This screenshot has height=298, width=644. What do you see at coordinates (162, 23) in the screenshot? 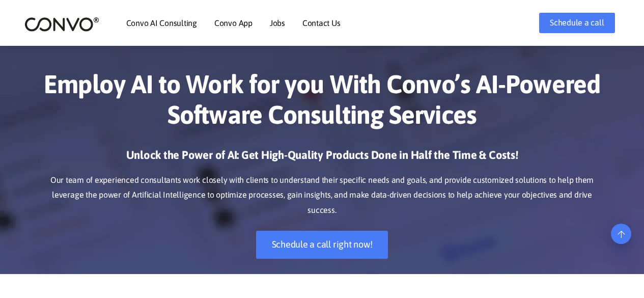
I see `a: Convo AI Consulting` at bounding box center [162, 23].